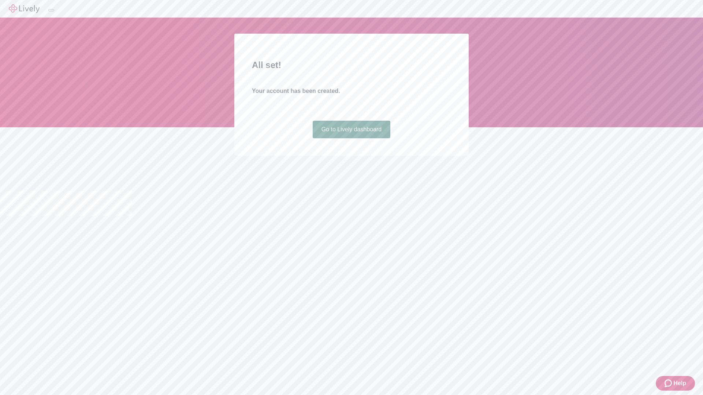 The width and height of the screenshot is (703, 395). What do you see at coordinates (351, 130) in the screenshot?
I see `a: Go to Lively dashboard` at bounding box center [351, 130].